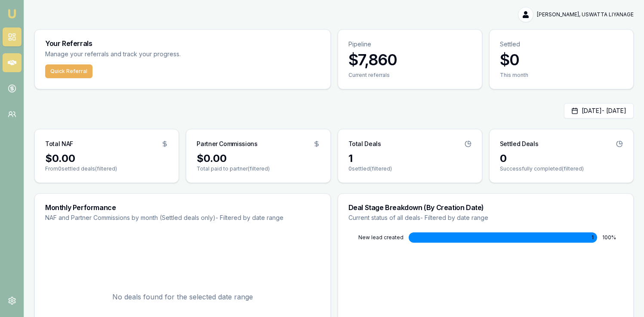 This screenshot has height=317, width=644. Describe the element at coordinates (69, 72) in the screenshot. I see `a: Quick Referral` at that location.